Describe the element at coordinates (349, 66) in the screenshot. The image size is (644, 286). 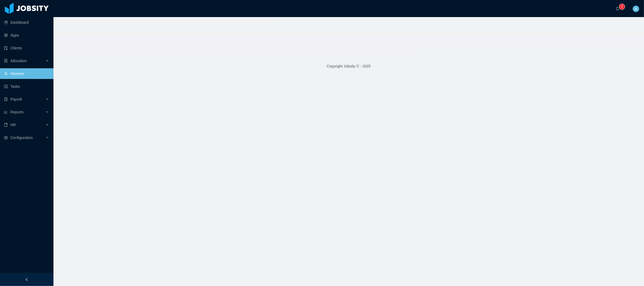
I see `footer: Copyright Jobsity © - 2025` at that location.